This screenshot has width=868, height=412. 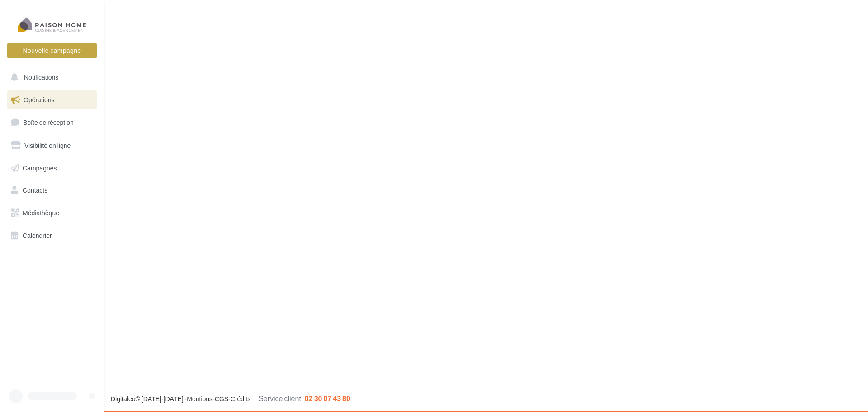 I want to click on a: Calendrier, so click(x=52, y=236).